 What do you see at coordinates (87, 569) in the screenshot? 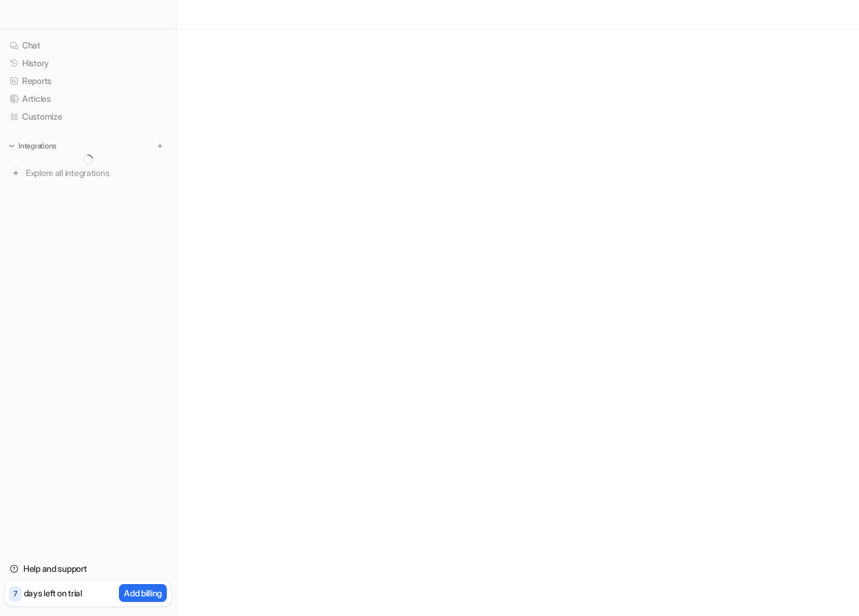
I see `a: Help and support` at bounding box center [87, 569].